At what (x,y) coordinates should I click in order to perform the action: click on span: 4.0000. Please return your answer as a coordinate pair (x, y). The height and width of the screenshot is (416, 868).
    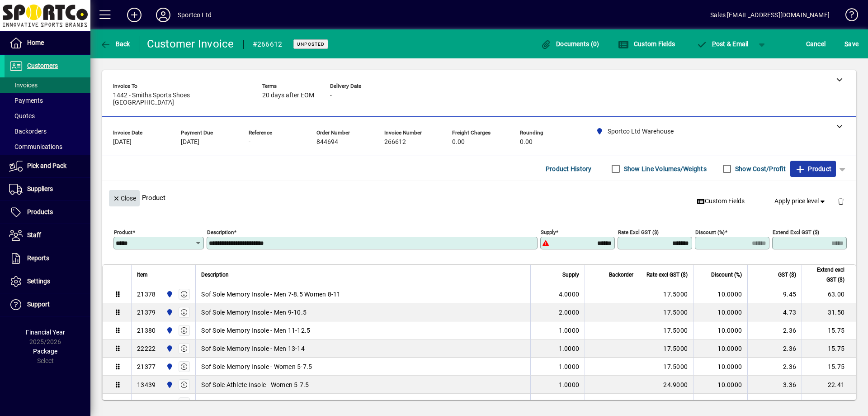
    Looking at the image, I should click on (569, 294).